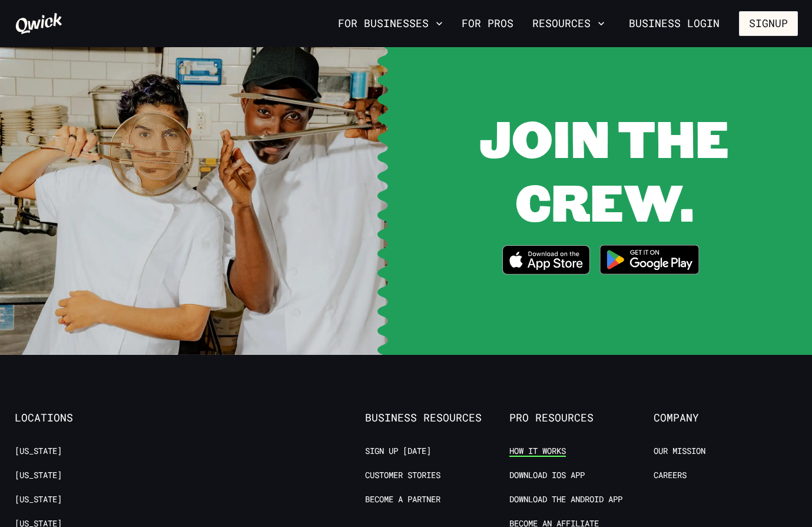 The width and height of the screenshot is (812, 527). Describe the element at coordinates (546, 262) in the screenshot. I see `a: Download on the App Store` at that location.